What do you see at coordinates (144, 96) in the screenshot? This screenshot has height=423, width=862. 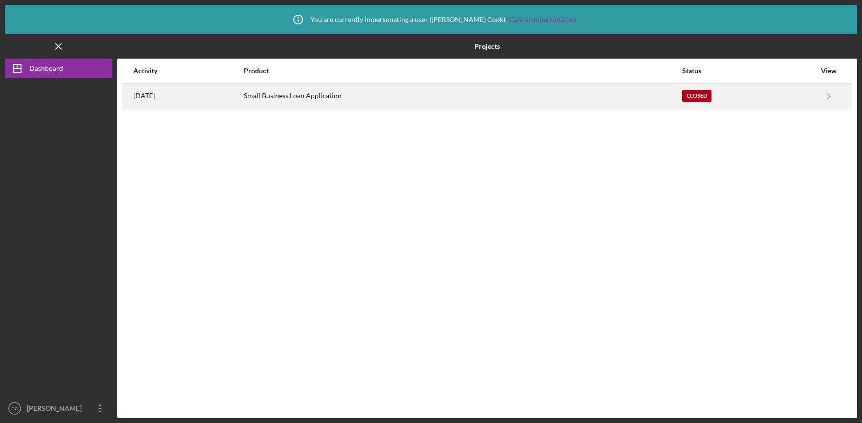 I see `time: 2025-07-28 17:18` at bounding box center [144, 96].